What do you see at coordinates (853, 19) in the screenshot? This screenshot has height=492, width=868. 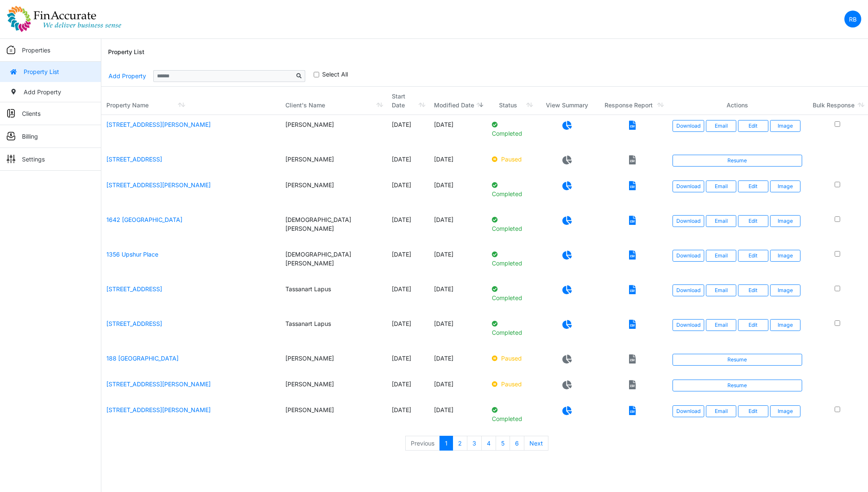 I see `p: RB` at bounding box center [853, 19].